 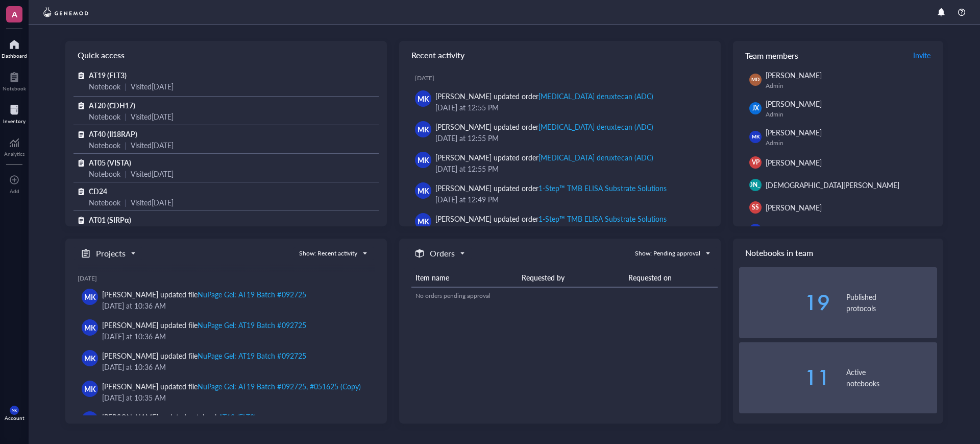 What do you see at coordinates (785, 378) in the screenshot?
I see `div: 11` at bounding box center [785, 378].